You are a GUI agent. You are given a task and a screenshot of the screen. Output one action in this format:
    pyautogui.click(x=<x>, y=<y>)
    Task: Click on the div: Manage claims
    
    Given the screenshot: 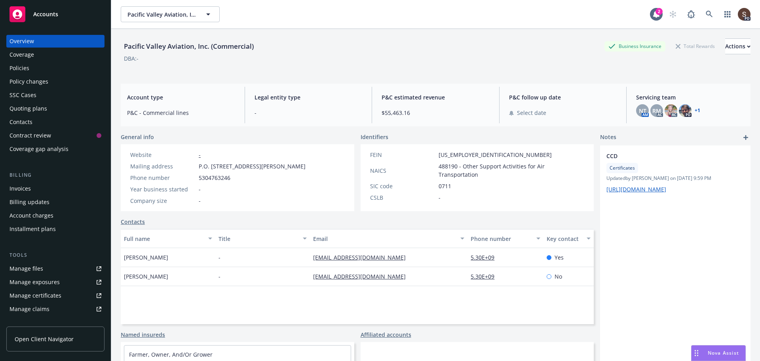 What is the action you would take?
    pyautogui.click(x=29, y=309)
    